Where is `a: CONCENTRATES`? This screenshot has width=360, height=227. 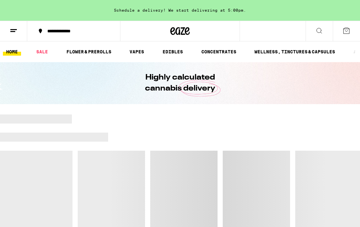
a: CONCENTRATES is located at coordinates (219, 52).